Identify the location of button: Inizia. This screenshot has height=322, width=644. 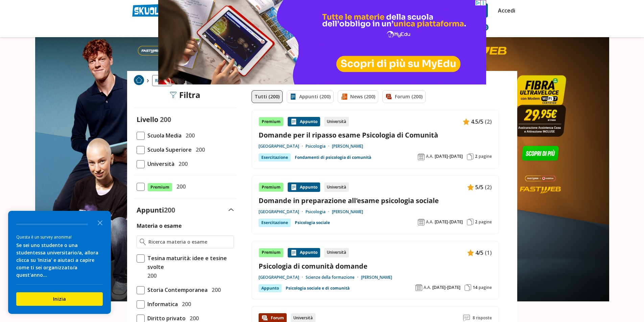
(60, 299).